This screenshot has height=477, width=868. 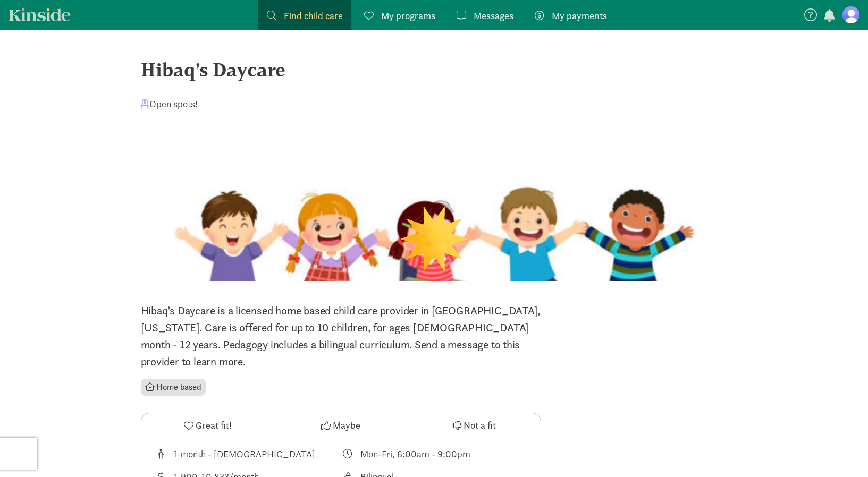 What do you see at coordinates (248, 454) in the screenshot?
I see `div: Age range for children that this provider cares for` at bounding box center [248, 454].